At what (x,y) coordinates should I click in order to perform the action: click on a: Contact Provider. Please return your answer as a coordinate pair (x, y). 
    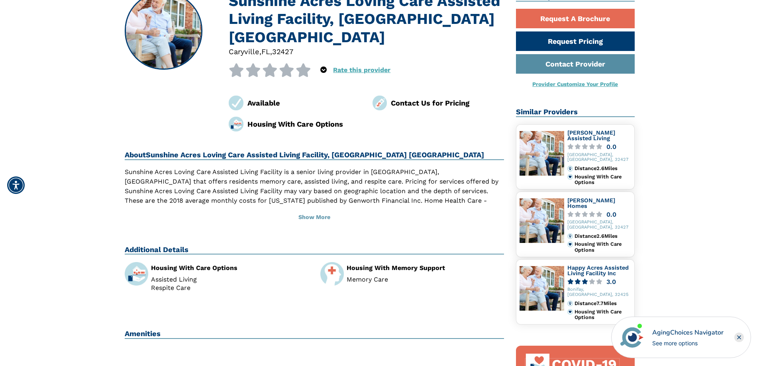
    Looking at the image, I should click on (575, 64).